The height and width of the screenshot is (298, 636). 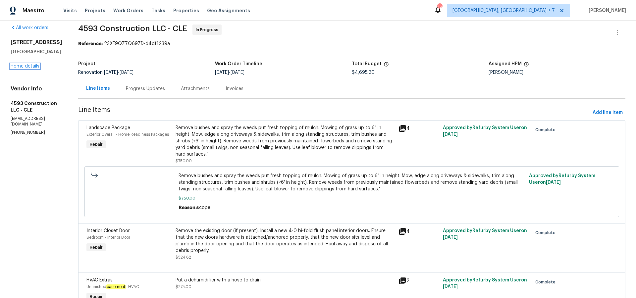 I want to click on span: Remove bushes and spray the weeds put fresh topping of mulch. Mowing of grass up to 6" in height...., so click(x=352, y=182).